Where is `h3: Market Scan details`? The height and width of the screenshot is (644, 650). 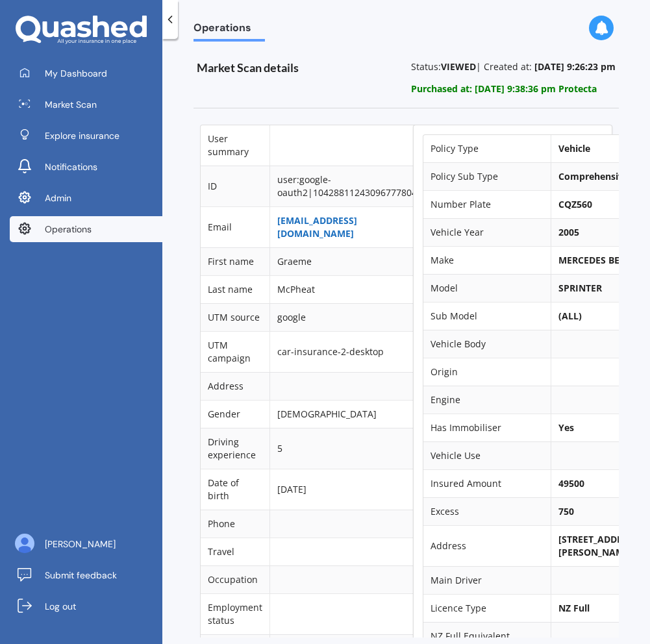 h3: Market Scan details is located at coordinates (274, 67).